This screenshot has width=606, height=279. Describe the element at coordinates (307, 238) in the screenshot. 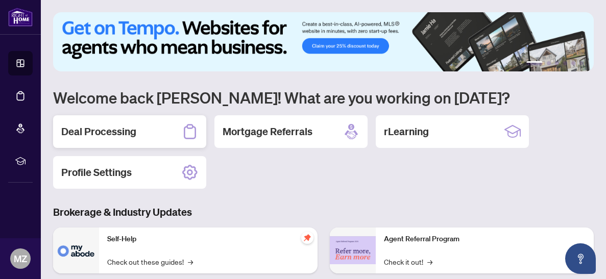

I see `span: pushpin` at that location.